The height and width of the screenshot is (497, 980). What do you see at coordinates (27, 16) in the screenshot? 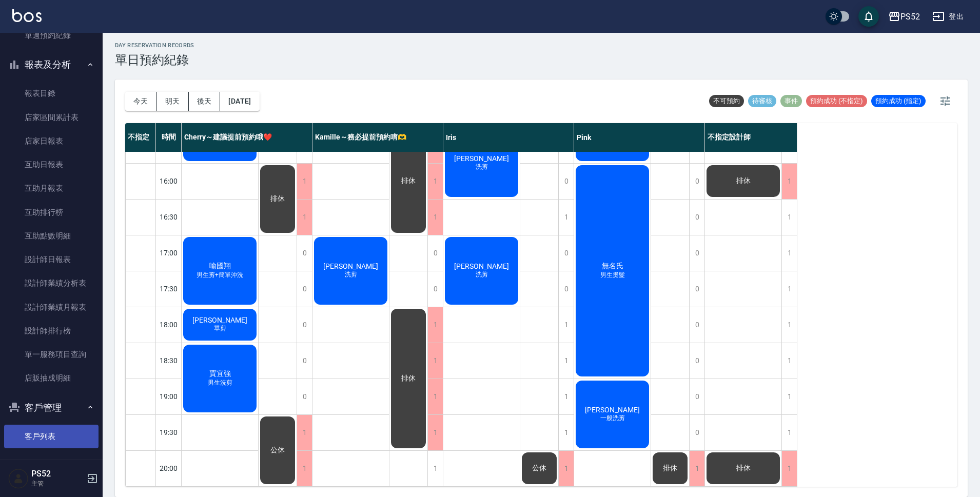
I see `img: Logo` at bounding box center [27, 16].